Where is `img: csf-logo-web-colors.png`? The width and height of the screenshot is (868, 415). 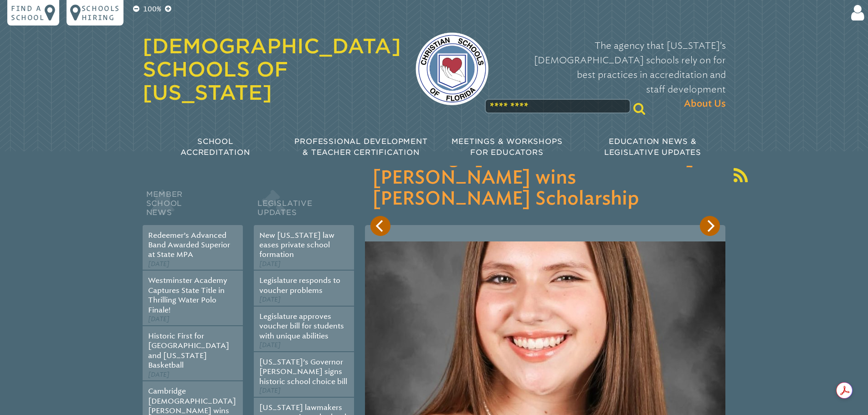 img: csf-logo-web-colors.png is located at coordinates (452, 69).